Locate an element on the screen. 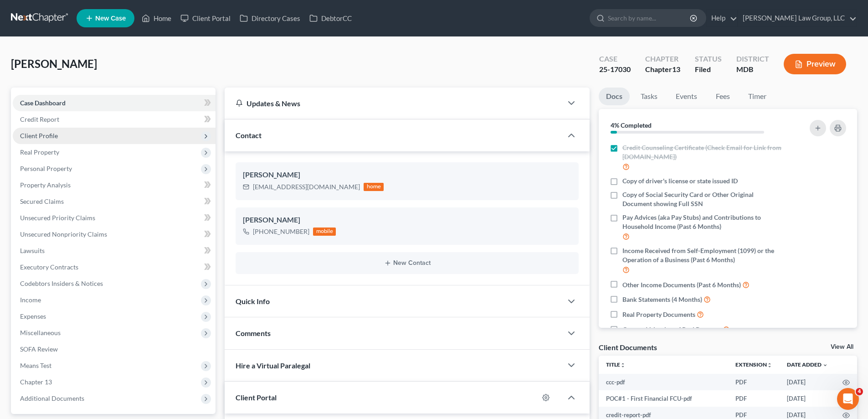  a: Extensionunfold_more is located at coordinates (754, 365).